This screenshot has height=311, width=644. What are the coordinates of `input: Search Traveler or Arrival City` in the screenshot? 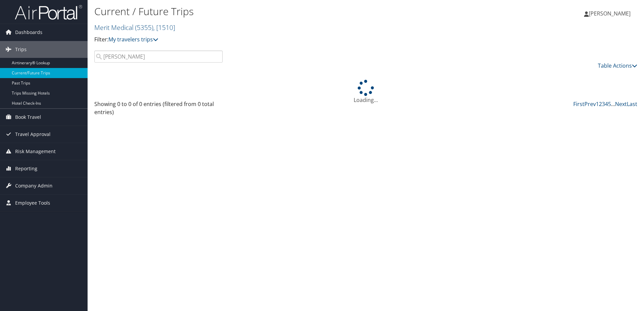 It's located at (158, 56).